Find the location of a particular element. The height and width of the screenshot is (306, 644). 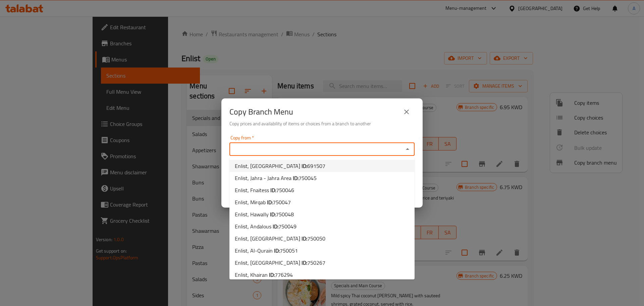

span: Enlist, Khairan is located at coordinates (264, 275).